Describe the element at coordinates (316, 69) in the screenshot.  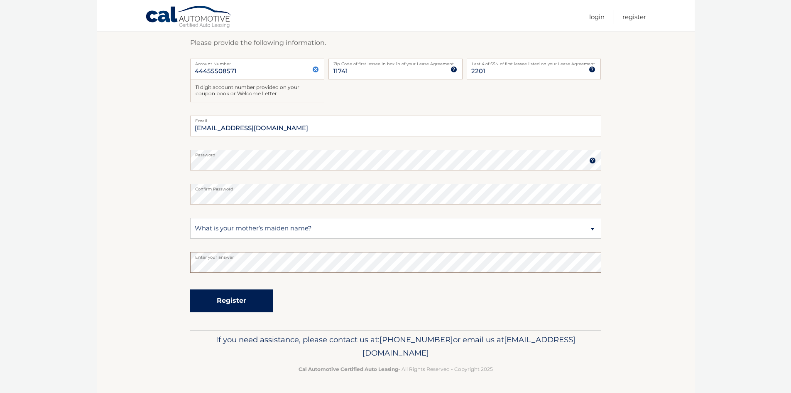
I see `img: close.svg` at that location.